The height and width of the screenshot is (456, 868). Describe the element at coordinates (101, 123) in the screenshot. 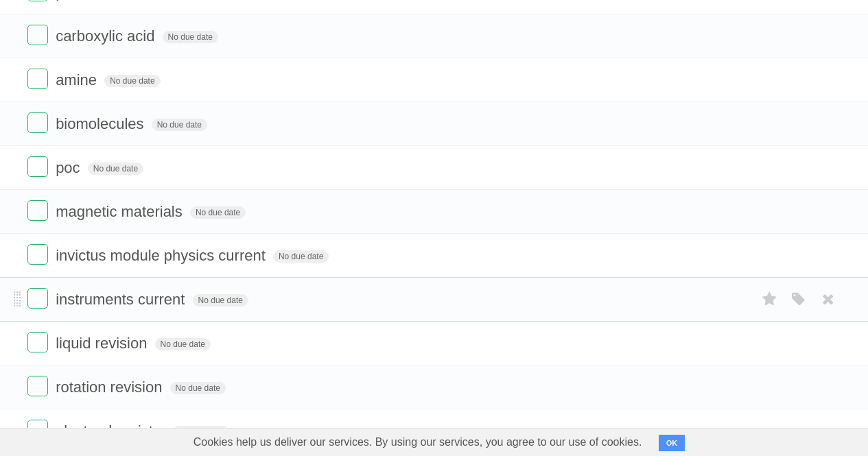

I see `span: biomolecules` at that location.